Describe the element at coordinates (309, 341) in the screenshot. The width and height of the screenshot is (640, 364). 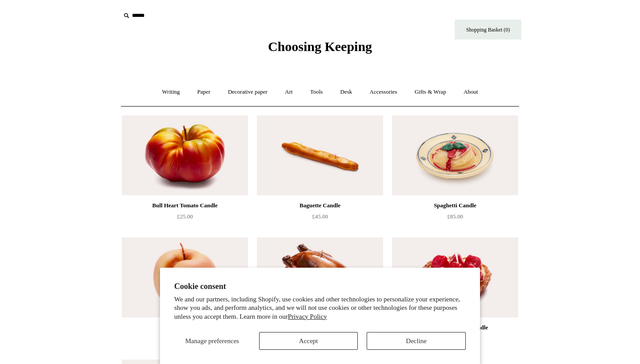
I see `button: Accept` at that location.